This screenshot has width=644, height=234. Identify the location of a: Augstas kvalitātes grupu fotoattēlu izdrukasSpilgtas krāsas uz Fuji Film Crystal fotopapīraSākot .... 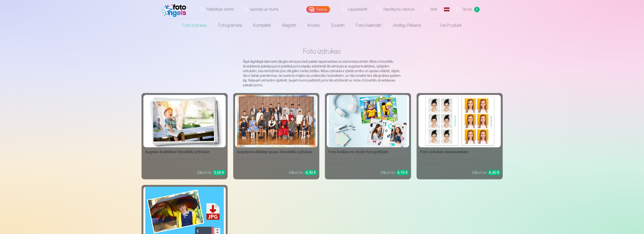
(277, 136).